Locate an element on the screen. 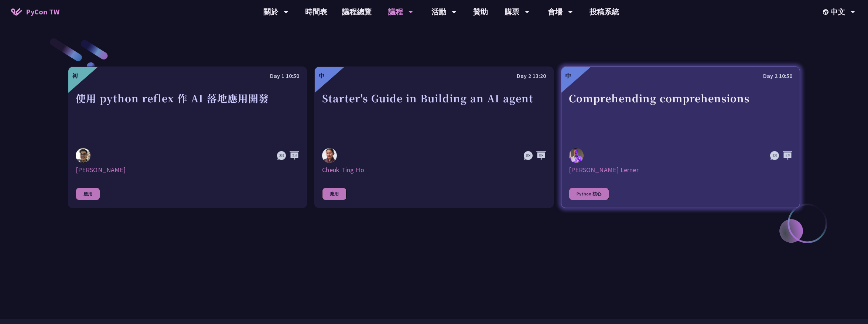 The image size is (868, 324). a: 中 Day 2 13:20 Starter's Guide in Building an AI agent Cheuk Ting Ho Cheuk Ting Ho 應用 is located at coordinates (434, 137).